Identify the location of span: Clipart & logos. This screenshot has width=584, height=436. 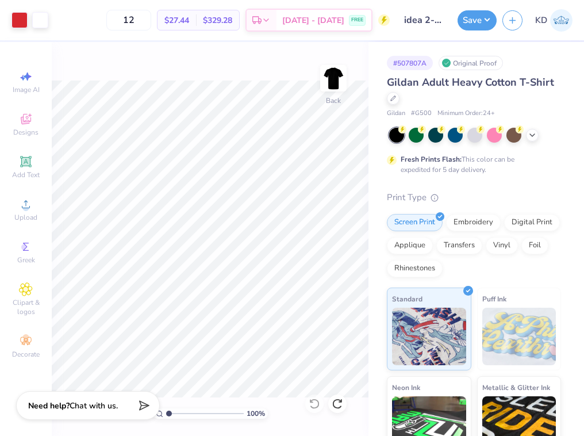
(26, 307).